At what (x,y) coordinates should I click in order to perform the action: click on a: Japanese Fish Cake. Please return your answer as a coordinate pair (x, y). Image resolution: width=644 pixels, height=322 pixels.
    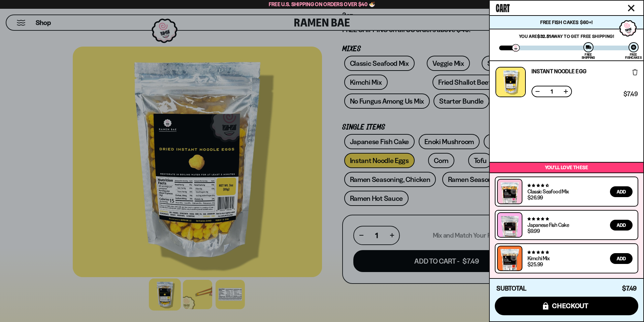
    Looking at the image, I should click on (548, 225).